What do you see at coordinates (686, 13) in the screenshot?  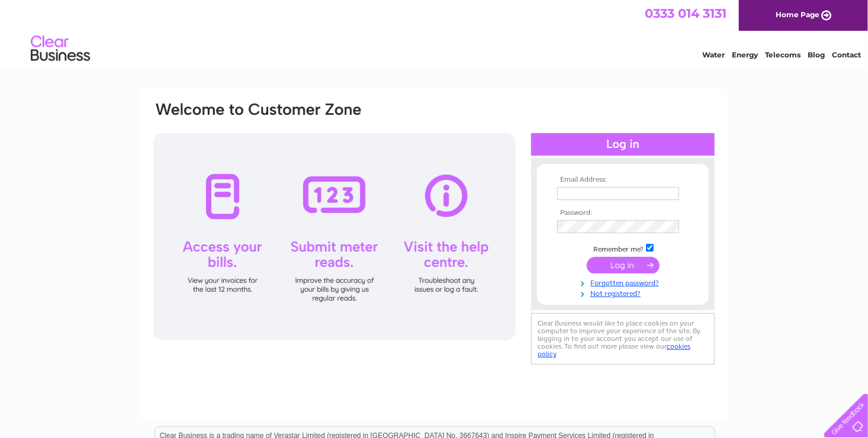 I see `a: 0333 014 3131` at bounding box center [686, 13].